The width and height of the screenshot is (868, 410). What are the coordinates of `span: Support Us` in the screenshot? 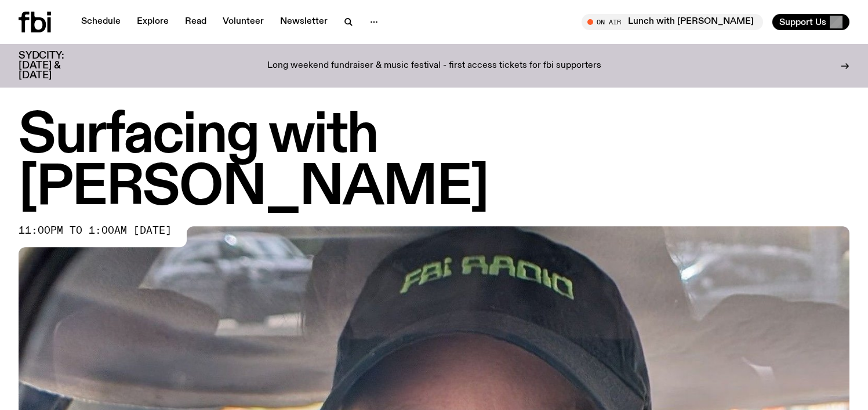 It's located at (803, 22).